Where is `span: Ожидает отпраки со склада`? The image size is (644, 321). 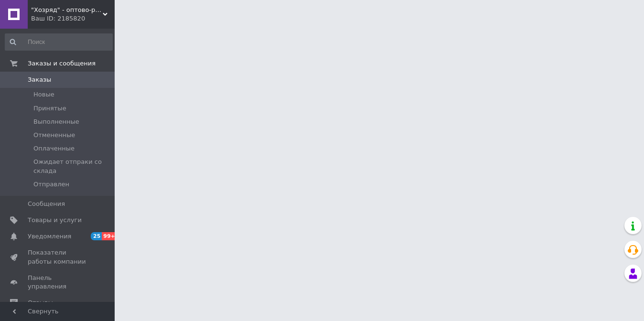 span: Ожидает отпраки со склада is located at coordinates (72, 166).